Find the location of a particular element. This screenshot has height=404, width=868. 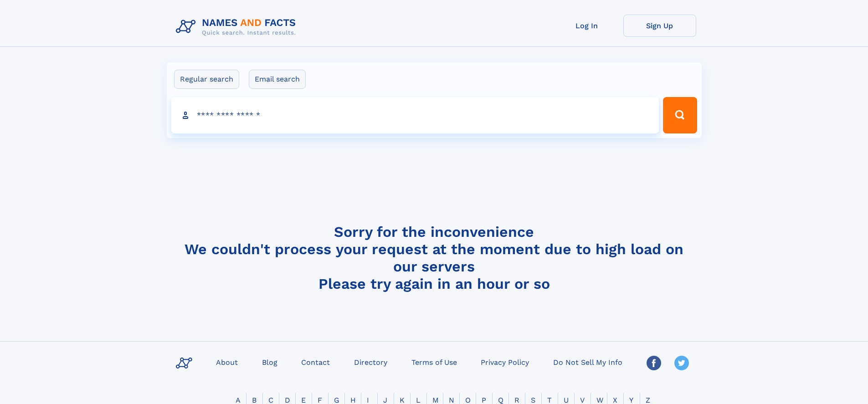

a: About is located at coordinates (227, 362).